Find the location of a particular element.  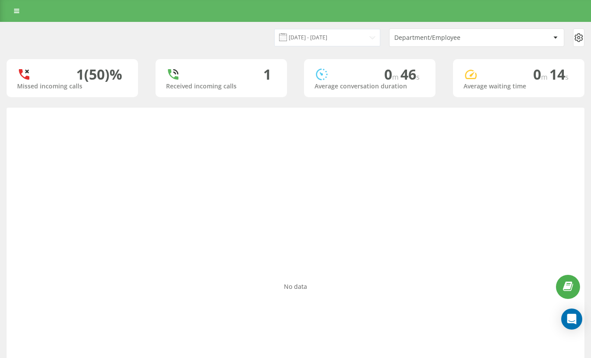

span: 46 is located at coordinates (410, 74).